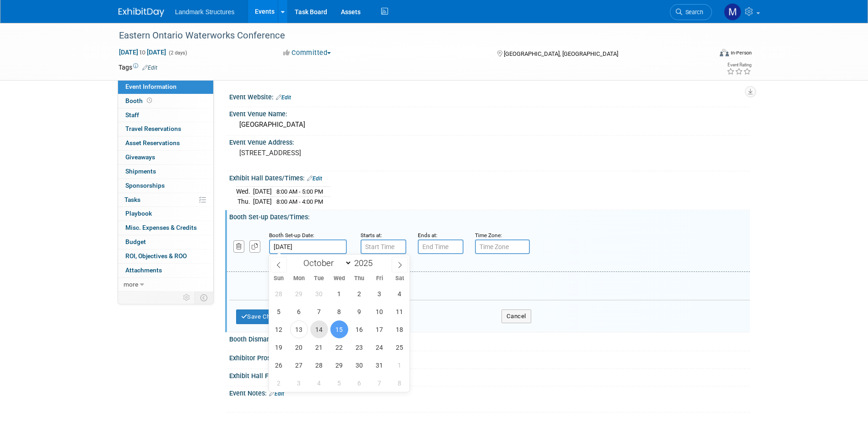 The image size is (868, 423). I want to click on span: Travel Reservations, so click(153, 129).